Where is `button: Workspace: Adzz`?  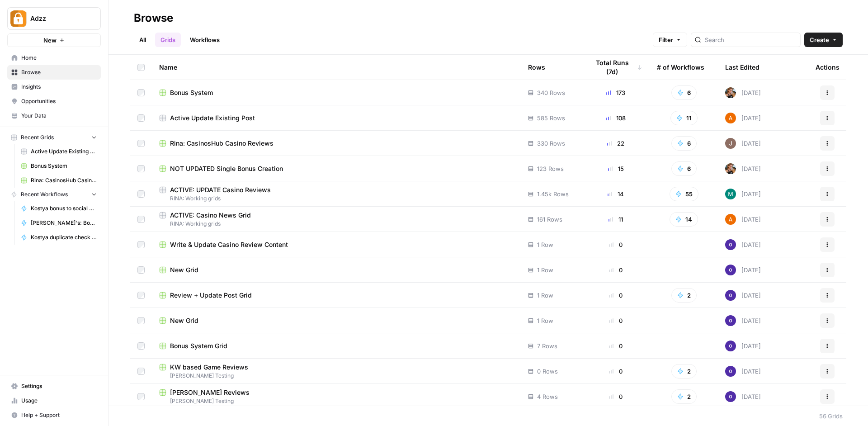 button: Workspace: Adzz is located at coordinates (54, 18).